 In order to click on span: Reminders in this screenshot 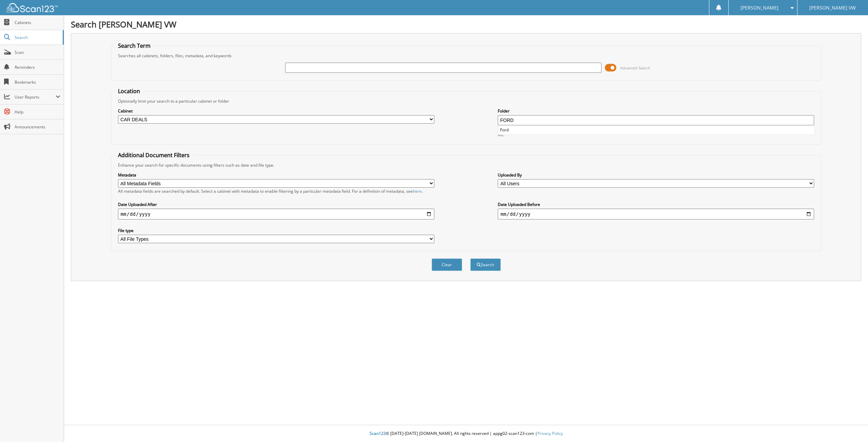, I will do `click(37, 67)`.